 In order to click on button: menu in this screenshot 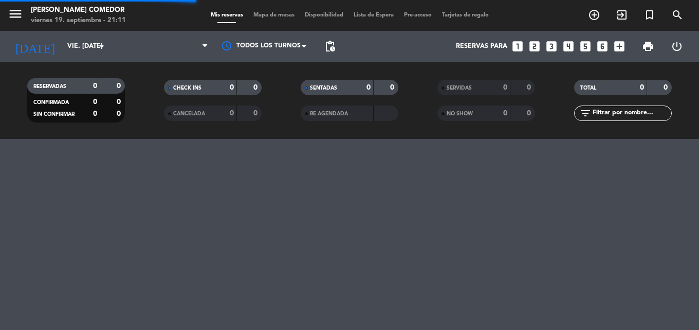, I will do `click(15, 15)`.